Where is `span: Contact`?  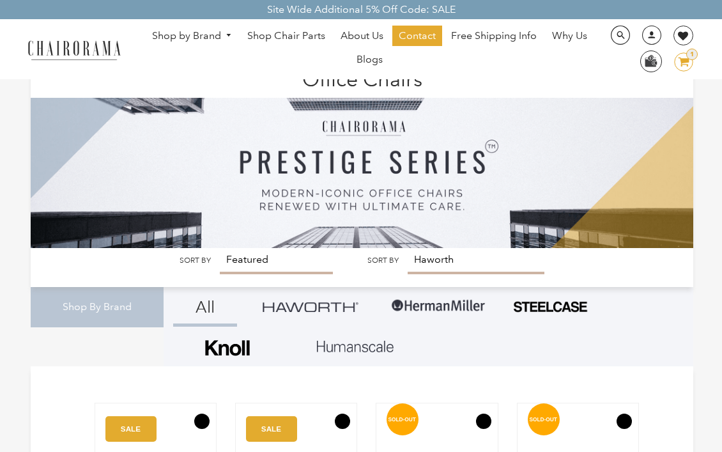
span: Contact is located at coordinates (417, 36).